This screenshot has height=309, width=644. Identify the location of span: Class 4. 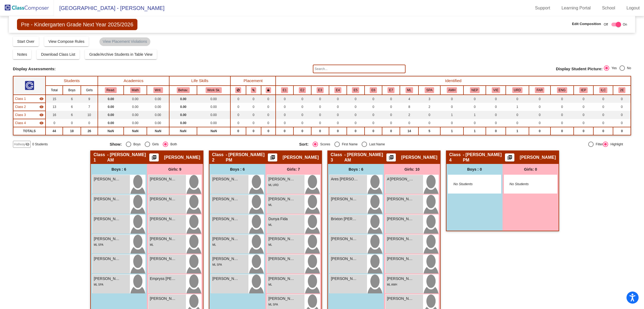
(20, 123).